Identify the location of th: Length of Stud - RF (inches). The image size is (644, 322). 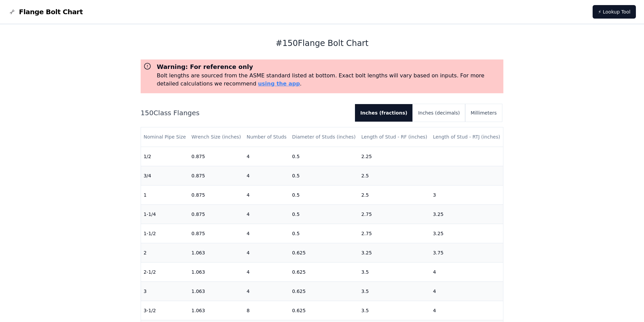
(395, 137).